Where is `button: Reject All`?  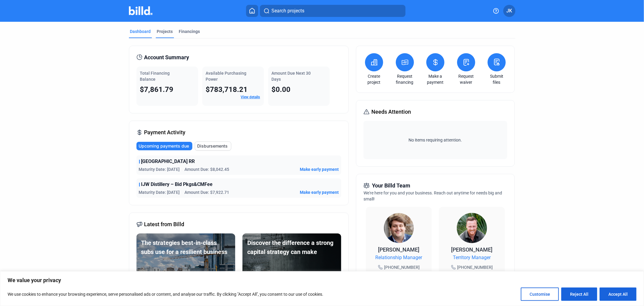 button: Reject All is located at coordinates (579, 294).